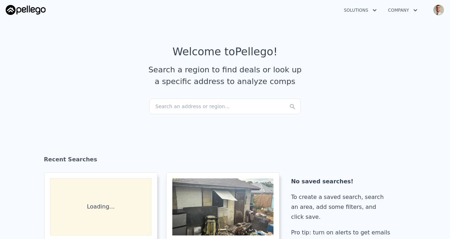  What do you see at coordinates (225, 161) in the screenshot?
I see `div: Recent Searches` at bounding box center [225, 161].